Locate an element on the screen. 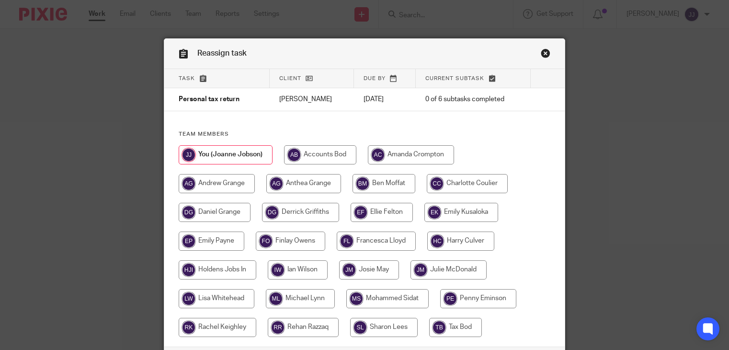  span: Due by is located at coordinates (375, 78).